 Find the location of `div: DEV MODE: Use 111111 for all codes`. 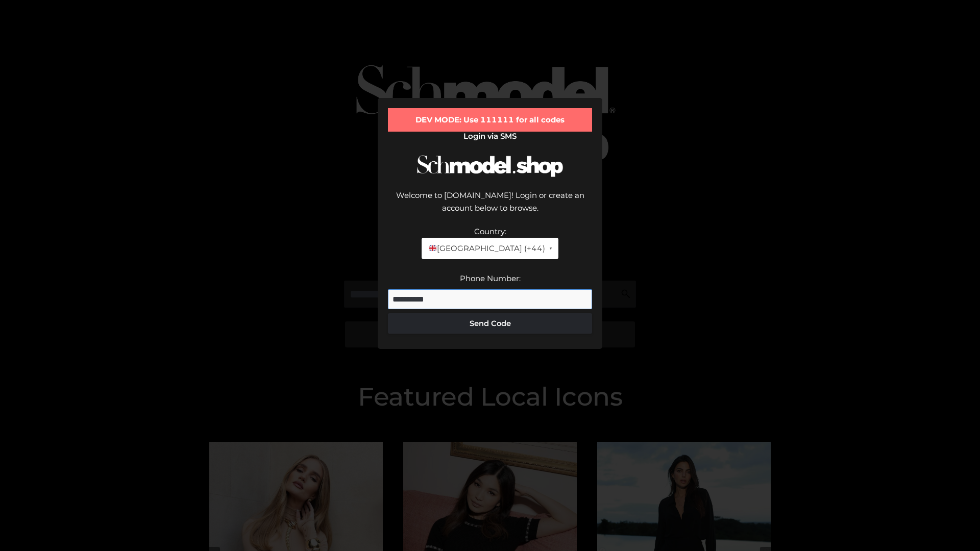

div: DEV MODE: Use 111111 for all codes is located at coordinates (490, 120).